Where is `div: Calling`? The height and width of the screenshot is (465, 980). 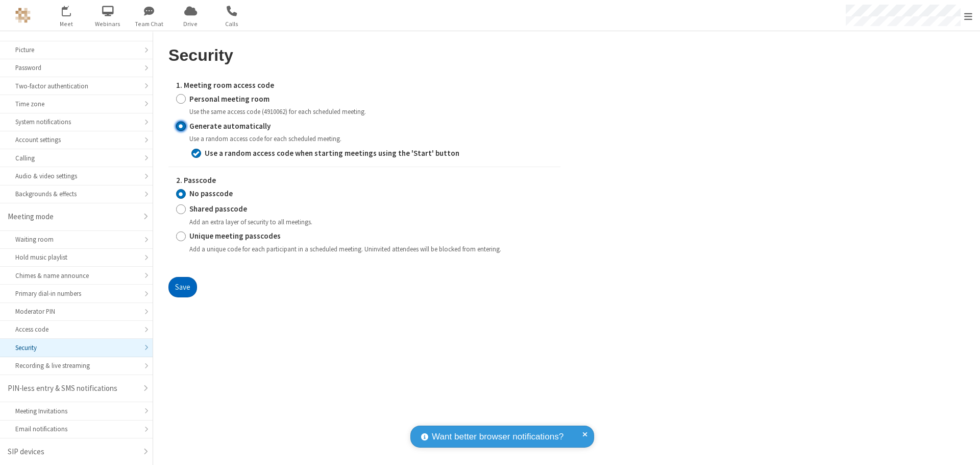
div: Calling is located at coordinates (76, 158).